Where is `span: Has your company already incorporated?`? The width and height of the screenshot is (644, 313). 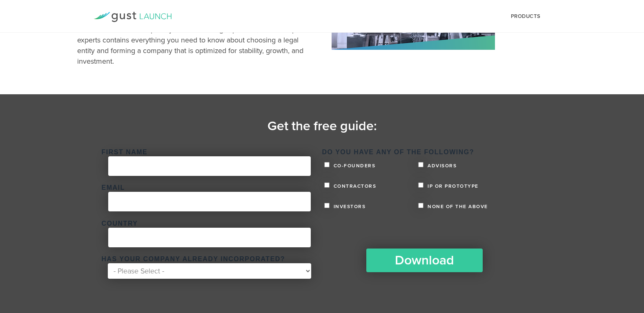
span: Has your company already incorporated? is located at coordinates (193, 259).